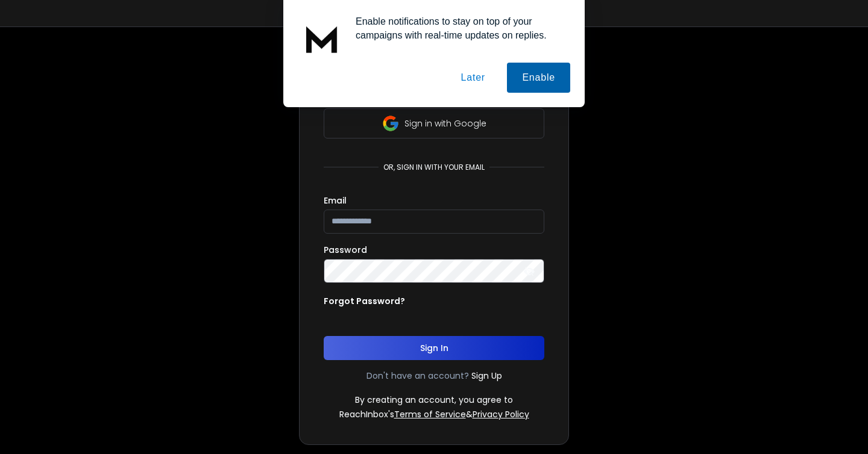  I want to click on a: Privacy Policy, so click(501, 414).